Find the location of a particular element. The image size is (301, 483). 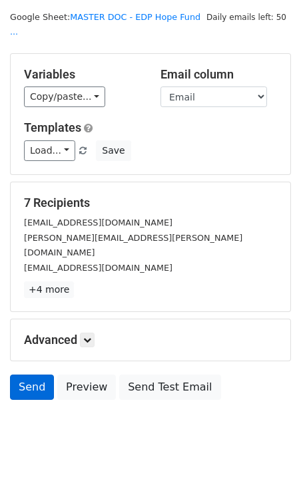

h5: Advanced is located at coordinates (150, 340).